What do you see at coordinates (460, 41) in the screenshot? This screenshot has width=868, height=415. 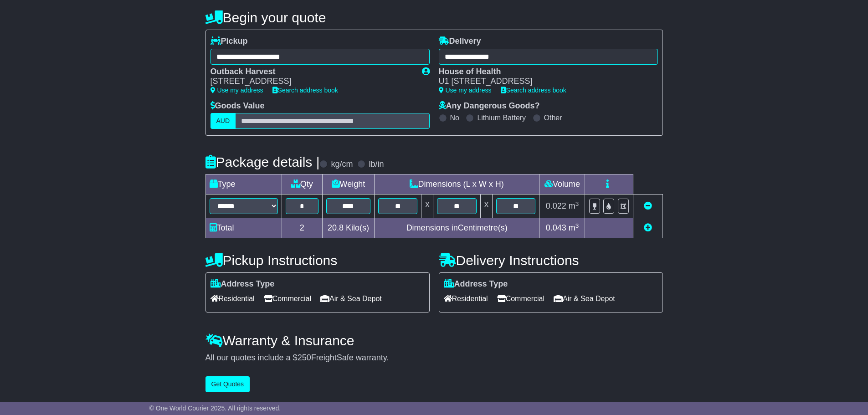 I see `label: Delivery` at bounding box center [460, 41].